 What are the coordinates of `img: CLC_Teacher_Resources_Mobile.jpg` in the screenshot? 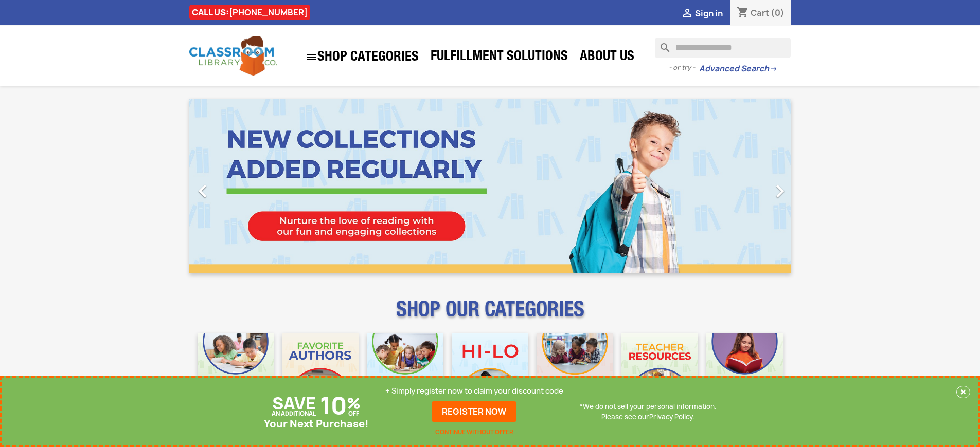 It's located at (659, 371).